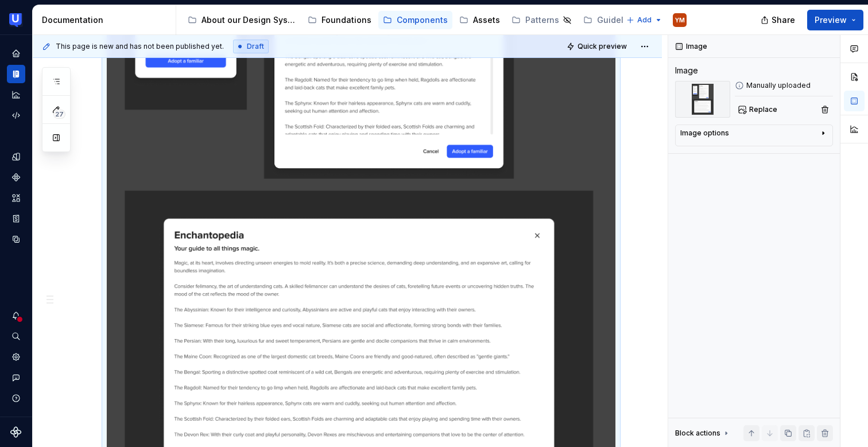  Describe the element at coordinates (16, 53) in the screenshot. I see `div: Home` at that location.